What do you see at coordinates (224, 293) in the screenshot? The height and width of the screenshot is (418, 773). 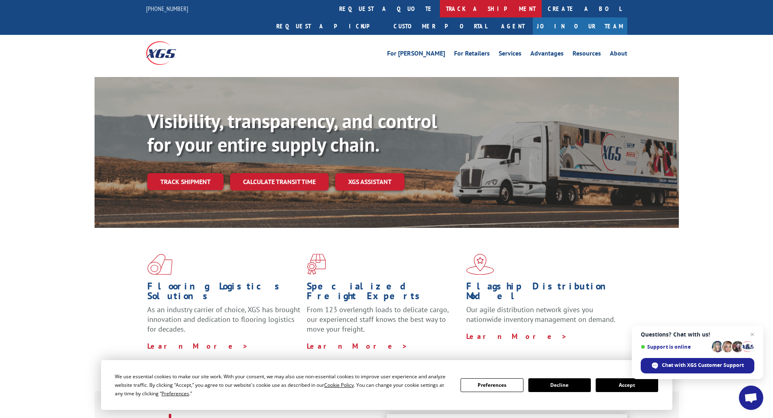 I see `h1: Flooring Logistics Solutions` at bounding box center [224, 293].